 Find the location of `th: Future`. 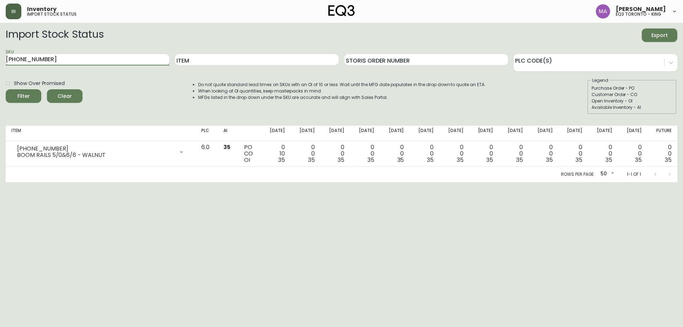

th: Future is located at coordinates (662, 133).